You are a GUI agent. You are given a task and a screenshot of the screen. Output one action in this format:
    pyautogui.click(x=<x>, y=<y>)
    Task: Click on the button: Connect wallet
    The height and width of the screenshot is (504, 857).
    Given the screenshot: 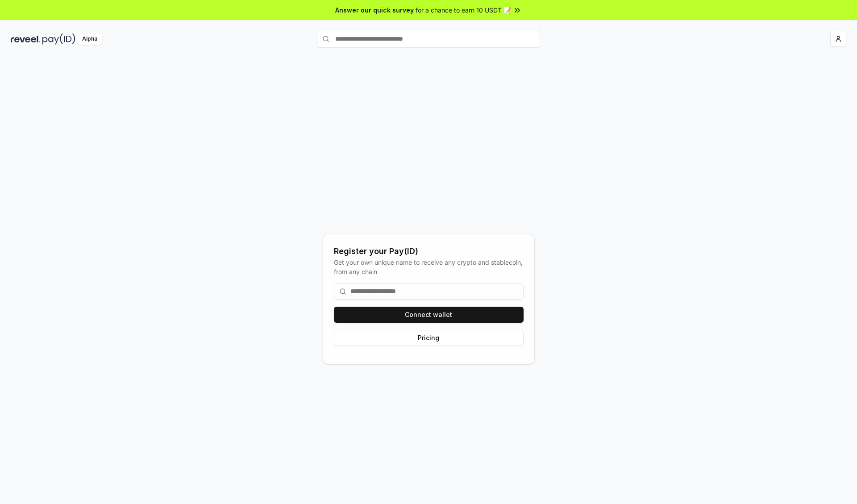 What is the action you would take?
    pyautogui.click(x=428, y=315)
    